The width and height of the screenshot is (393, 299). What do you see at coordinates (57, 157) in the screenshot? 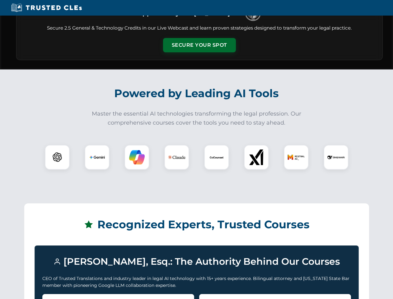
I see `div: ChatGPT` at bounding box center [57, 157].